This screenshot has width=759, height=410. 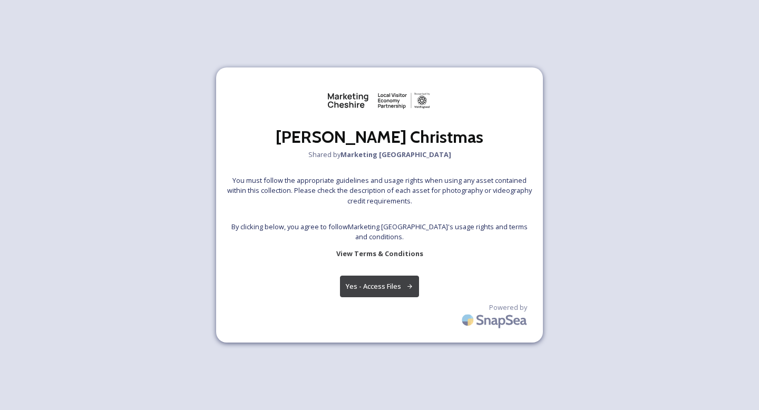 I want to click on span: Powered by, so click(x=508, y=307).